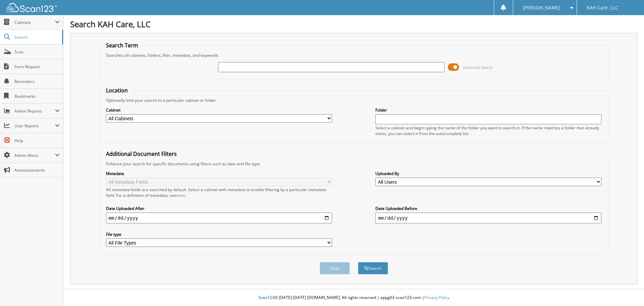 Image resolution: width=644 pixels, height=306 pixels. What do you see at coordinates (34, 155) in the screenshot?
I see `span: Admin Menu` at bounding box center [34, 155].